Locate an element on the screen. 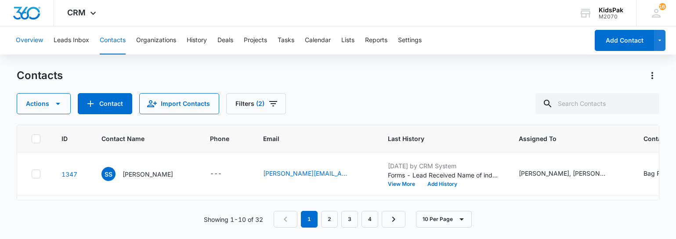 Image resolution: width=676 pixels, height=239 pixels. button: Settings is located at coordinates (410, 40).